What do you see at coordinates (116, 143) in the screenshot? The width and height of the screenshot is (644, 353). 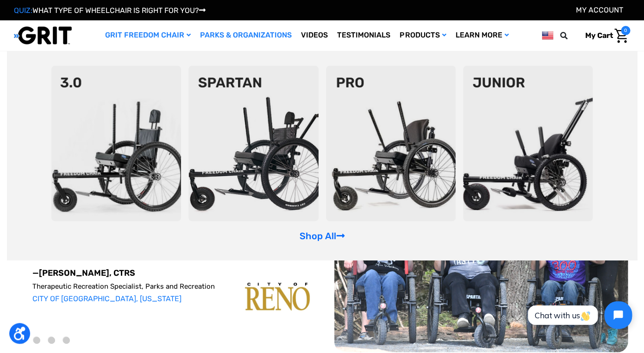 I see `img: 3point0.png` at bounding box center [116, 143].